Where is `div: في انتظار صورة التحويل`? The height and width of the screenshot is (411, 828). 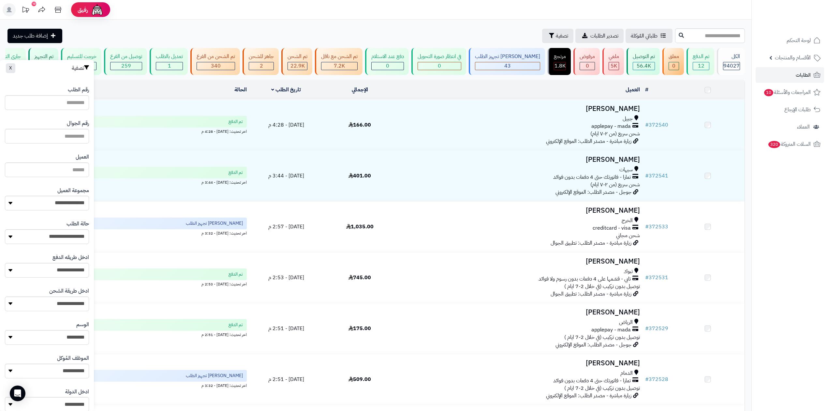
div: في انتظار صورة التحويل is located at coordinates (440, 56).